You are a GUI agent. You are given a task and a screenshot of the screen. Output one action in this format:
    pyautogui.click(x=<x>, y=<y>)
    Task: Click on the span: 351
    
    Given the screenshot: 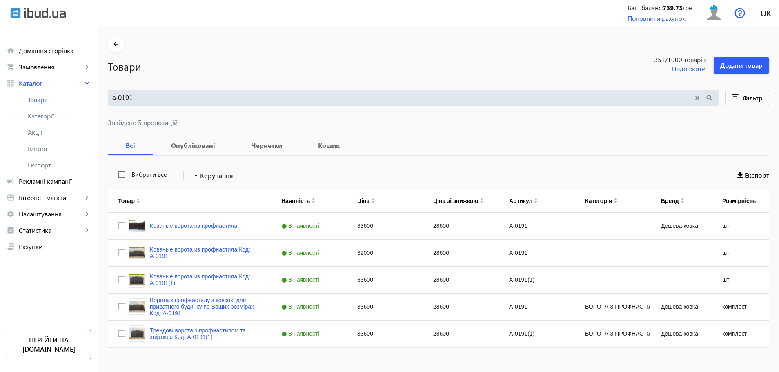 What is the action you would take?
    pyautogui.click(x=663, y=60)
    